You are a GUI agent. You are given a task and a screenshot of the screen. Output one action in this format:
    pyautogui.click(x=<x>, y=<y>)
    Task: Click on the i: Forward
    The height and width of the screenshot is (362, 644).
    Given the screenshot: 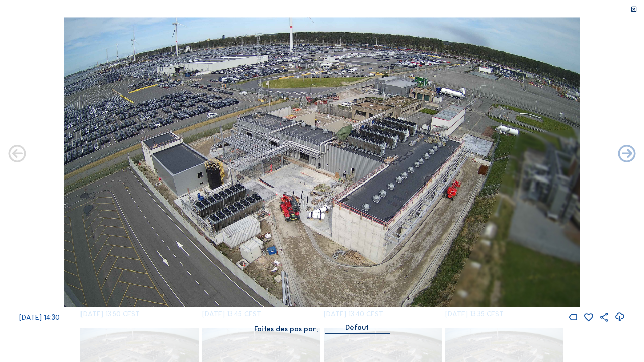 What is the action you would take?
    pyautogui.click(x=17, y=154)
    